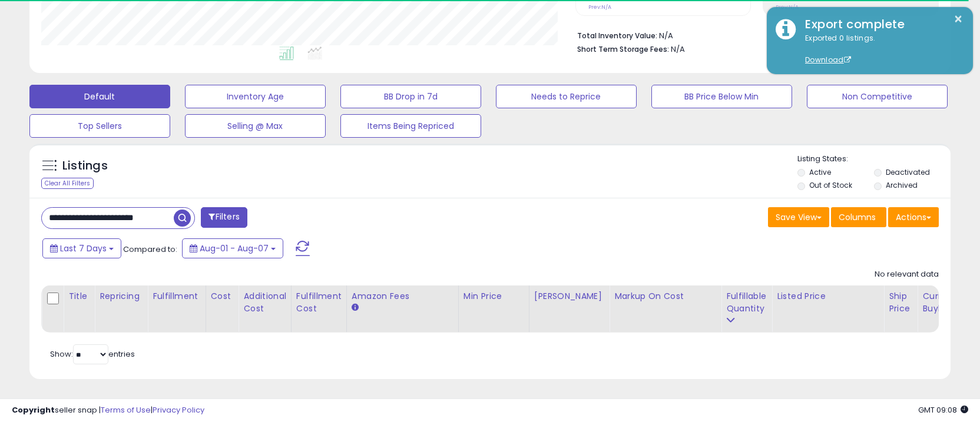 This screenshot has width=980, height=422. What do you see at coordinates (255, 97) in the screenshot?
I see `button: Inventory Age` at bounding box center [255, 97].